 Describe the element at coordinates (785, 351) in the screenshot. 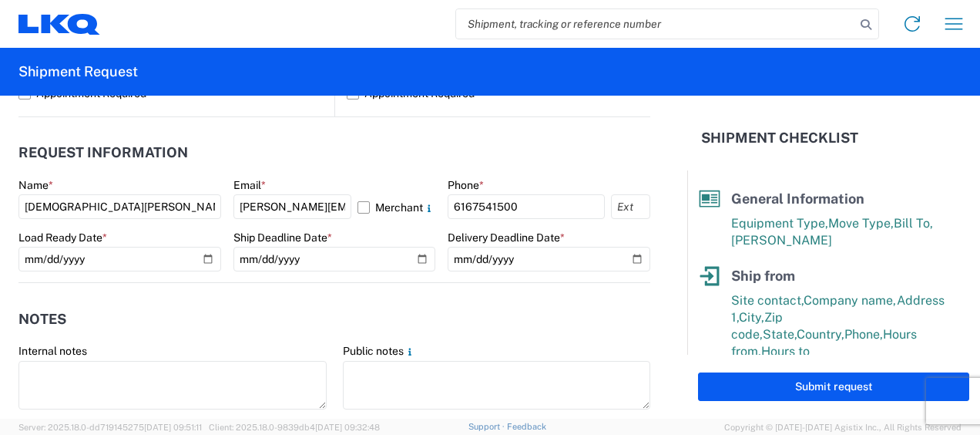

I see `span: Hours to` at that location.